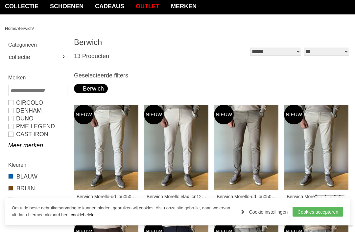  Describe the element at coordinates (37, 119) in the screenshot. I see `a: Duno` at that location.